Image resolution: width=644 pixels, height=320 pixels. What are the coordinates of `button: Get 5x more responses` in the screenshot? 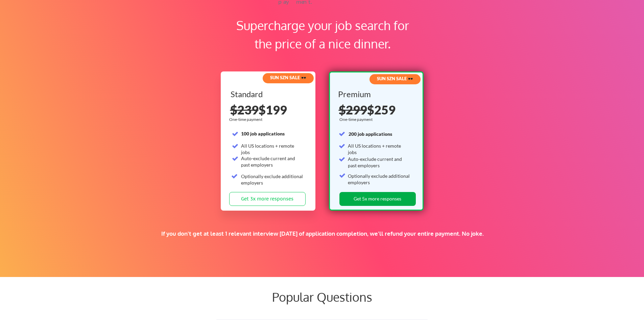 It's located at (378, 199).